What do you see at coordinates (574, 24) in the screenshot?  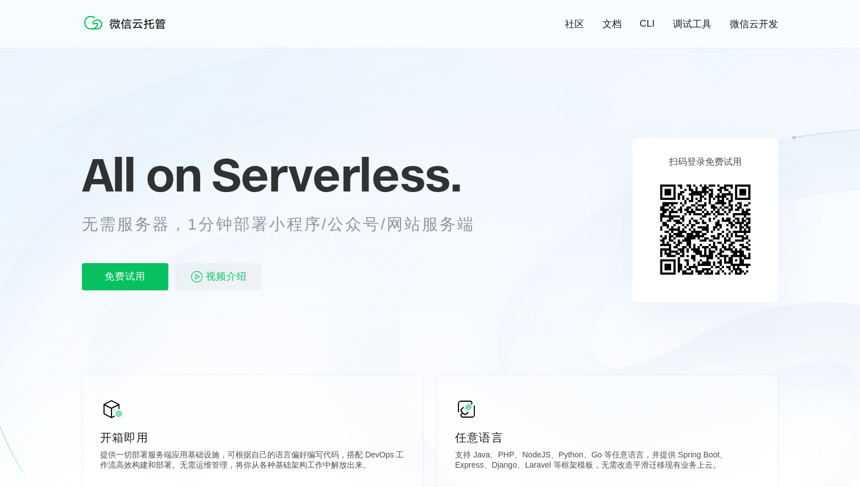 I see `a: 社区` at bounding box center [574, 24].